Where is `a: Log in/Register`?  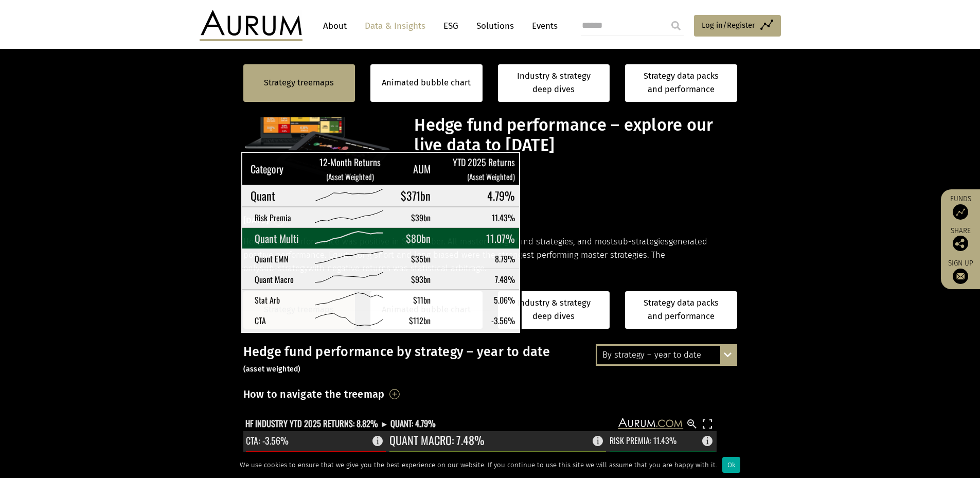 a: Log in/Register is located at coordinates (737, 26).